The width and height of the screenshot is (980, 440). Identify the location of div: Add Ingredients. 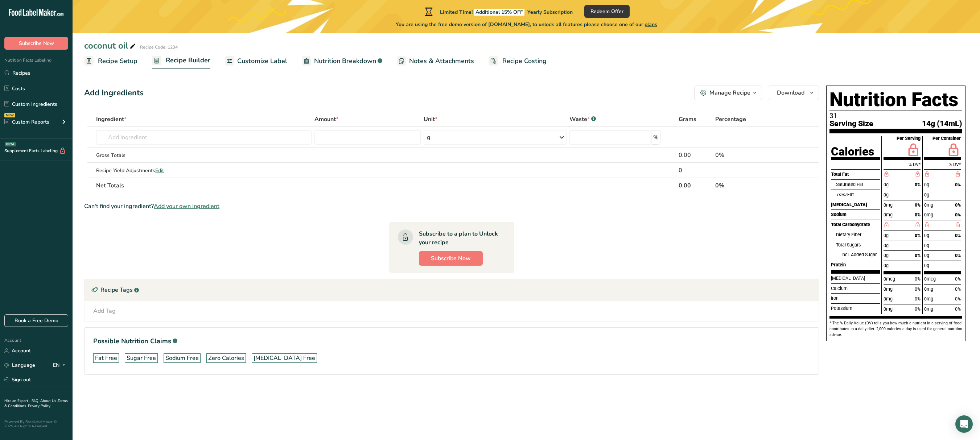
(113, 93).